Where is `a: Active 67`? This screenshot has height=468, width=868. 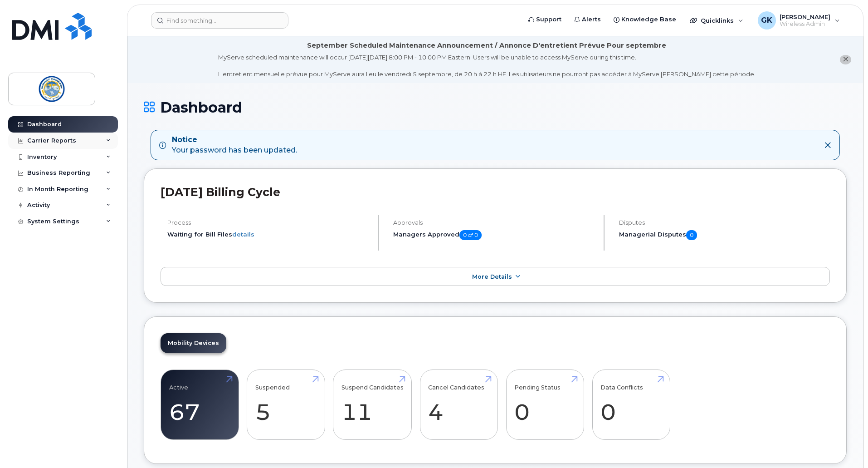 a: Active 67 is located at coordinates (200, 405).